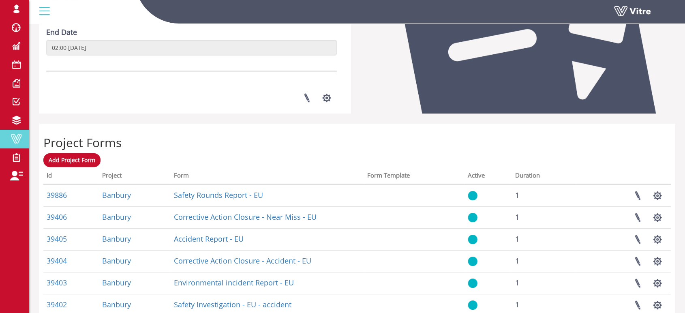  Describe the element at coordinates (414, 177) in the screenshot. I see `th: Form Template` at that location.